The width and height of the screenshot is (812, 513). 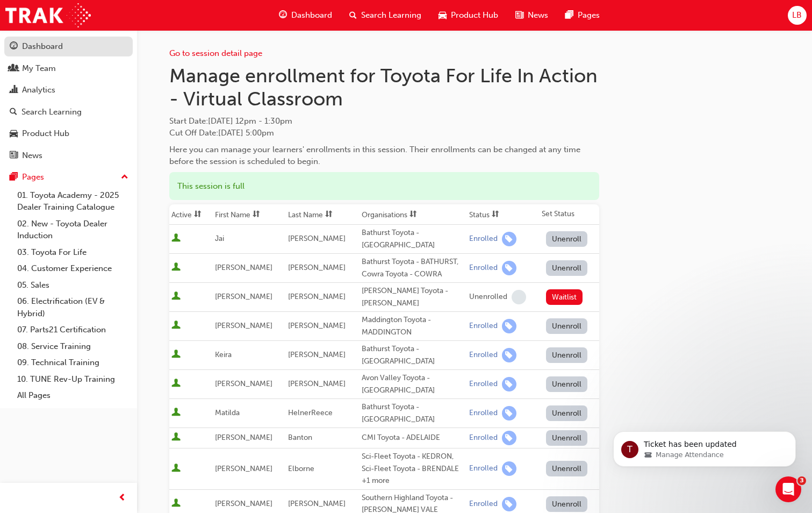 I want to click on a: search-iconSearch Learning, so click(x=386, y=15).